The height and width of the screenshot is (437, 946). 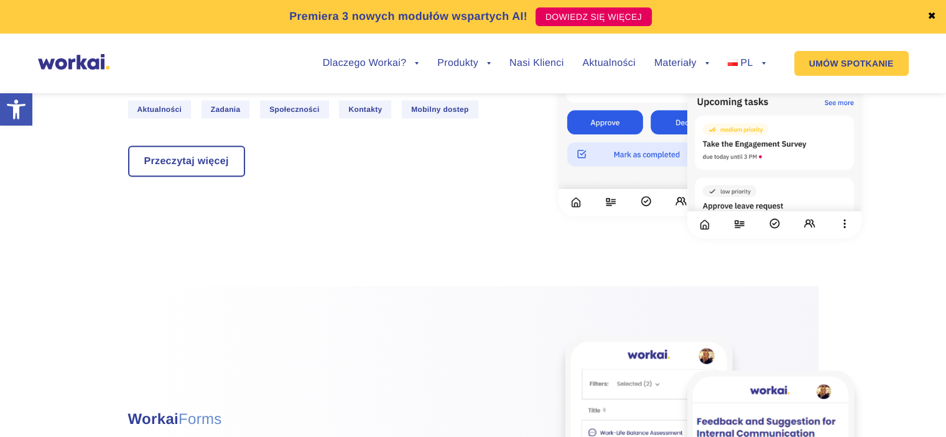 I want to click on a: DOWIEDZ SIĘ WIĘCEJ, so click(x=593, y=17).